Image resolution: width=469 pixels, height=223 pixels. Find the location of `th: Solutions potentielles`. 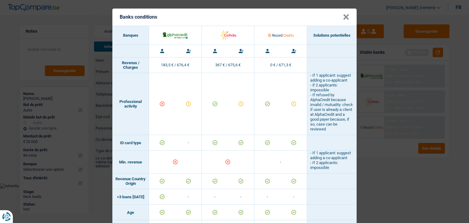

th: Solutions potentielles is located at coordinates (332, 35).